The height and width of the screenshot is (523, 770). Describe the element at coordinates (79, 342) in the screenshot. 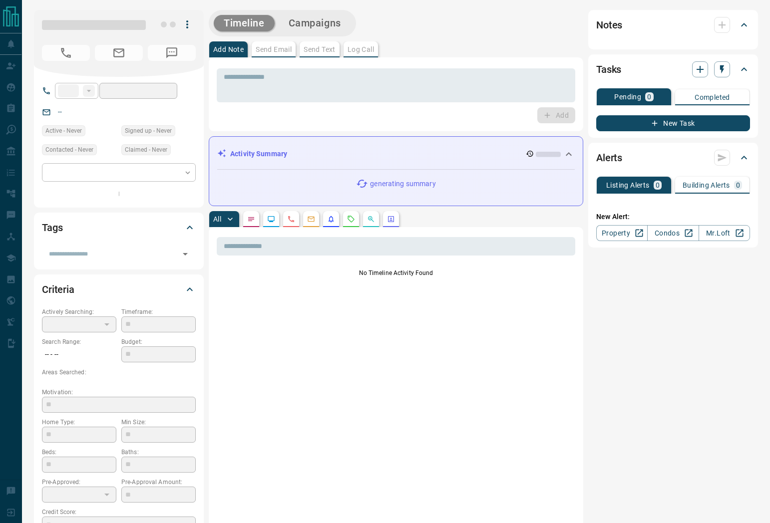

I see `p: Search Range:` at that location.